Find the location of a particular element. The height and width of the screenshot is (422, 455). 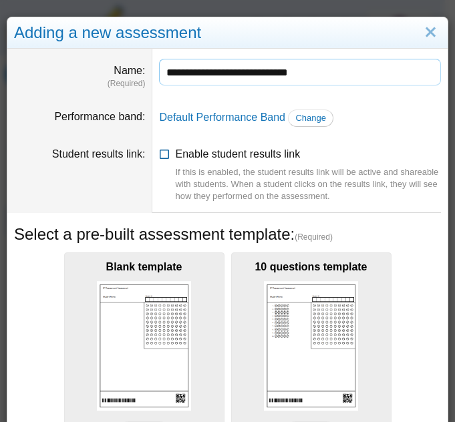

b: Blank template is located at coordinates (144, 266).